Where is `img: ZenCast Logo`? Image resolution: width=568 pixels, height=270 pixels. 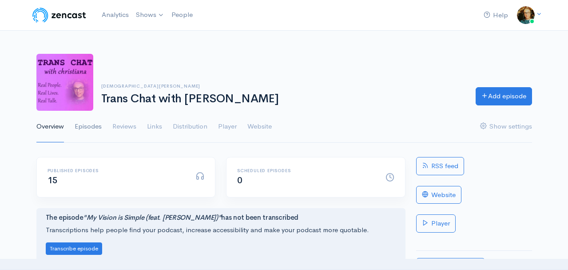 img: ZenCast Logo is located at coordinates (59, 15).